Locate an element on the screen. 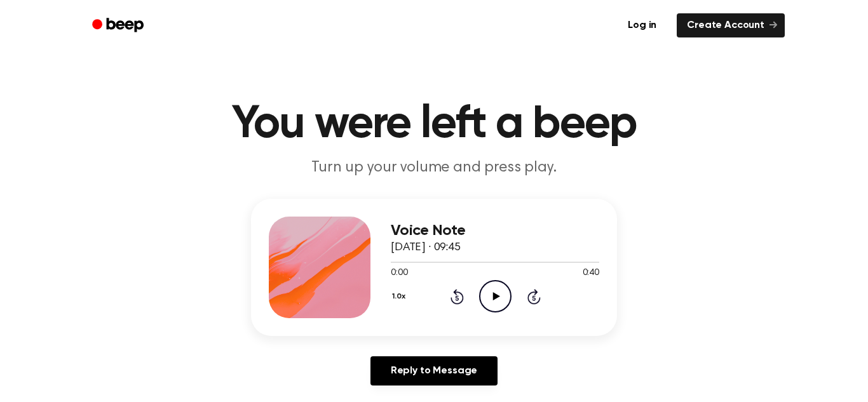 The height and width of the screenshot is (402, 868). span: 0:00 is located at coordinates (399, 273).